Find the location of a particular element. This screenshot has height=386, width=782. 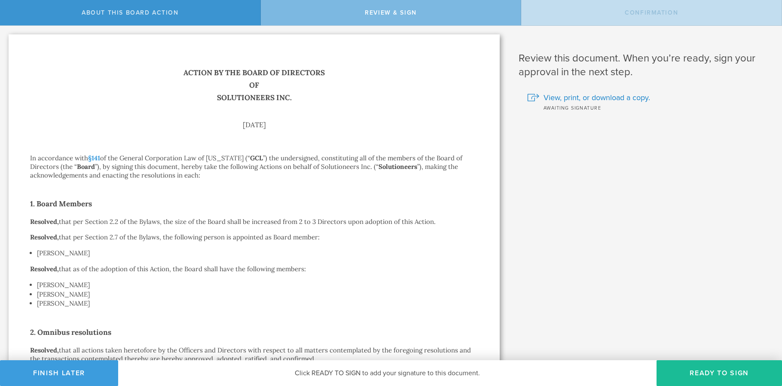

span: View, print, or download a copy. is located at coordinates (597, 98).